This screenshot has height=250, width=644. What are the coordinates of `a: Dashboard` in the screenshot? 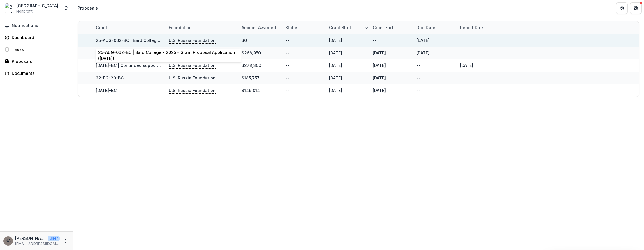 It's located at (36, 38).